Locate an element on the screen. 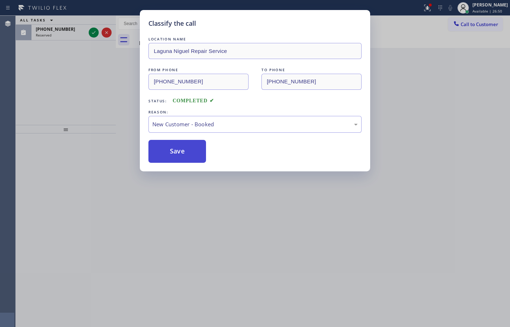 The height and width of the screenshot is (327, 510). h5: Classify the call is located at coordinates (172, 23).